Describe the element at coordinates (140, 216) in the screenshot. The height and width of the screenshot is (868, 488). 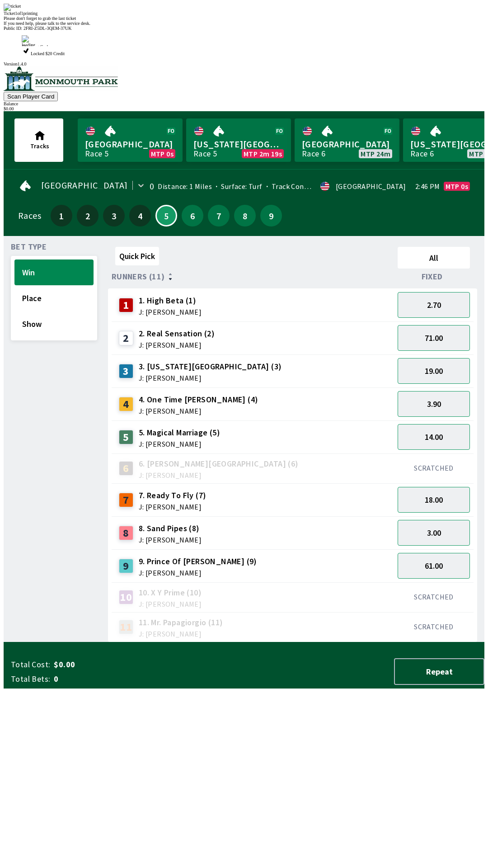
I see `span: 4` at that location.